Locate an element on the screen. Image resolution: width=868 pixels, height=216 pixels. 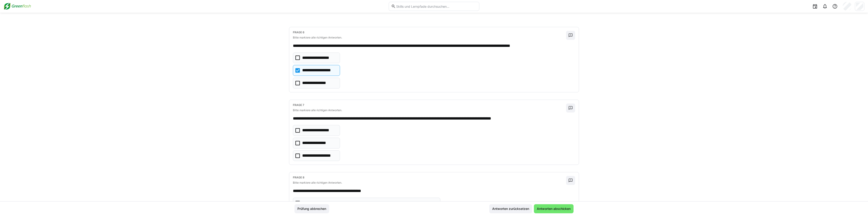
span: Antworten abschicken is located at coordinates (553, 209).